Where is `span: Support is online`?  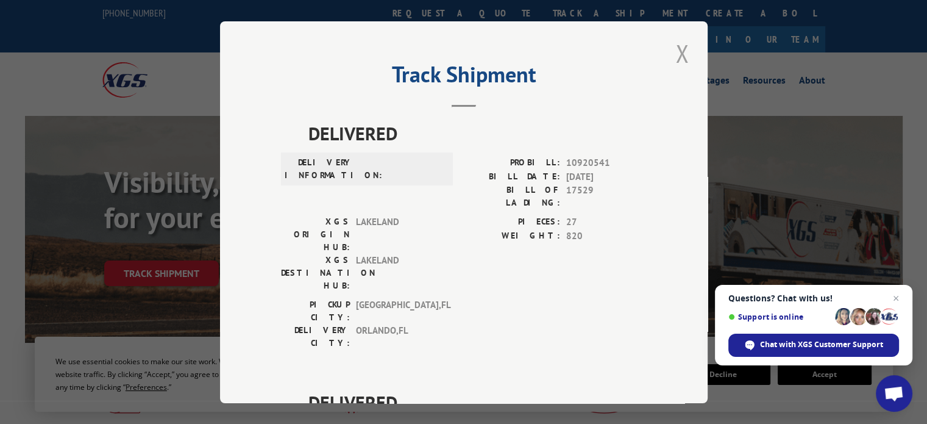 span: Support is online is located at coordinates (779, 316).